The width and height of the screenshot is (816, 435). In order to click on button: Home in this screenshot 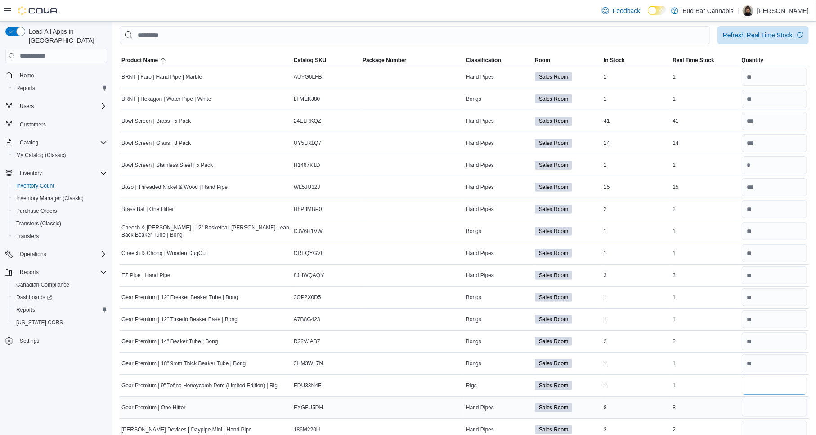, I will do `click(56, 75)`.